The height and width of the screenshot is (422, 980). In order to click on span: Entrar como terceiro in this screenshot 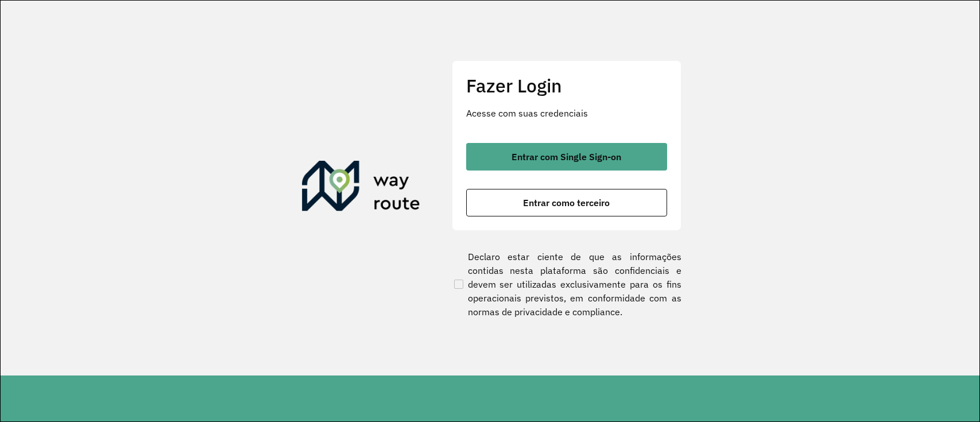, I will do `click(566, 202)`.